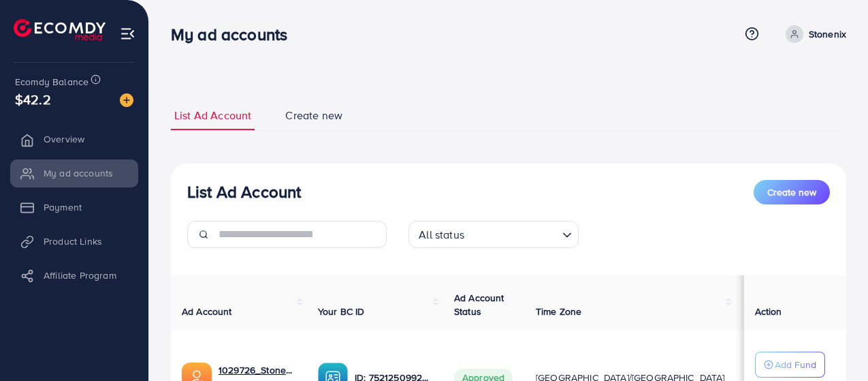 The image size is (868, 381). What do you see at coordinates (513, 233) in the screenshot?
I see `input: Search for option` at bounding box center [513, 233].